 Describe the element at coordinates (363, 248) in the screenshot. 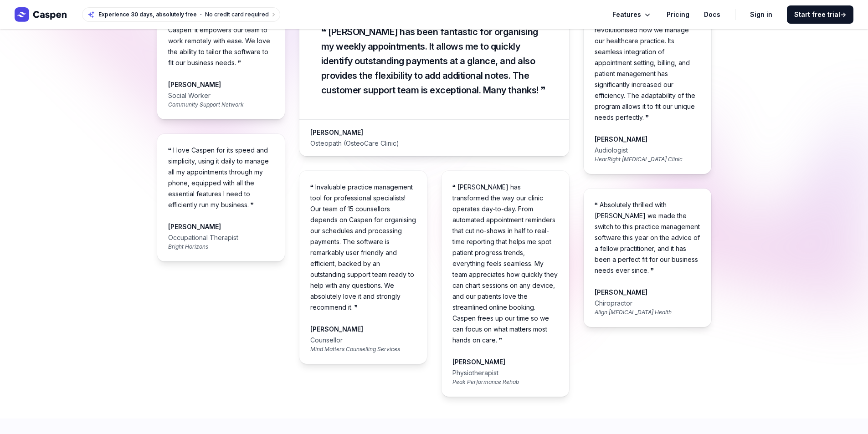

I see `p: ❝ Invaluable practice management tool for professional specialists! Our team of 15 counsellors de...` at that location.